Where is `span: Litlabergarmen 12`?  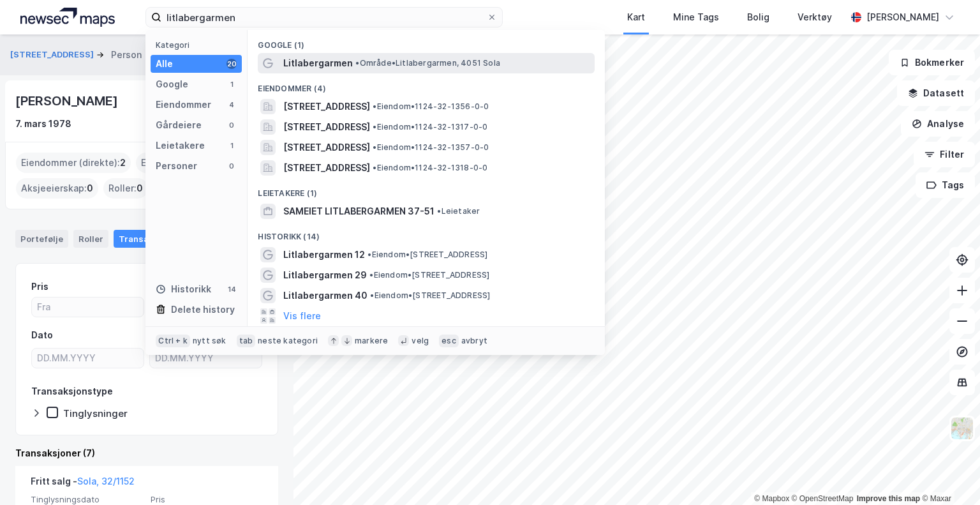 span: Litlabergarmen 12 is located at coordinates (324, 255).